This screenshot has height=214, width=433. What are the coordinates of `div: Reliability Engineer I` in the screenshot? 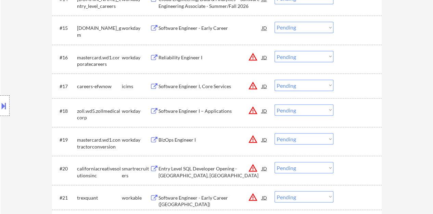 It's located at (210, 57).